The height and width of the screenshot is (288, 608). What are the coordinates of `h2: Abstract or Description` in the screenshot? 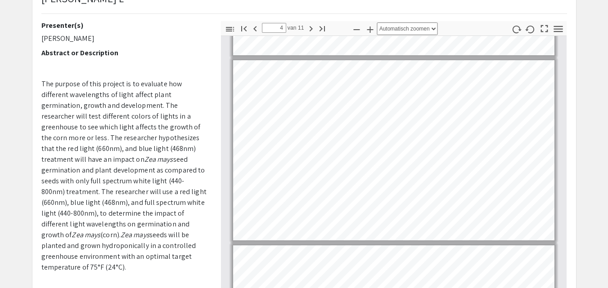 It's located at (124, 53).